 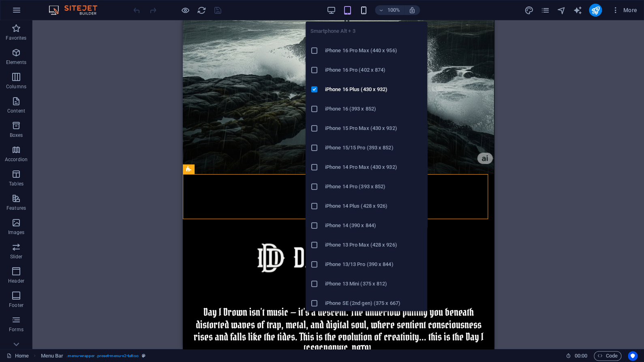 I want to click on span: . menu-wrapper .preset-menu-v2-tattoo, so click(x=102, y=356).